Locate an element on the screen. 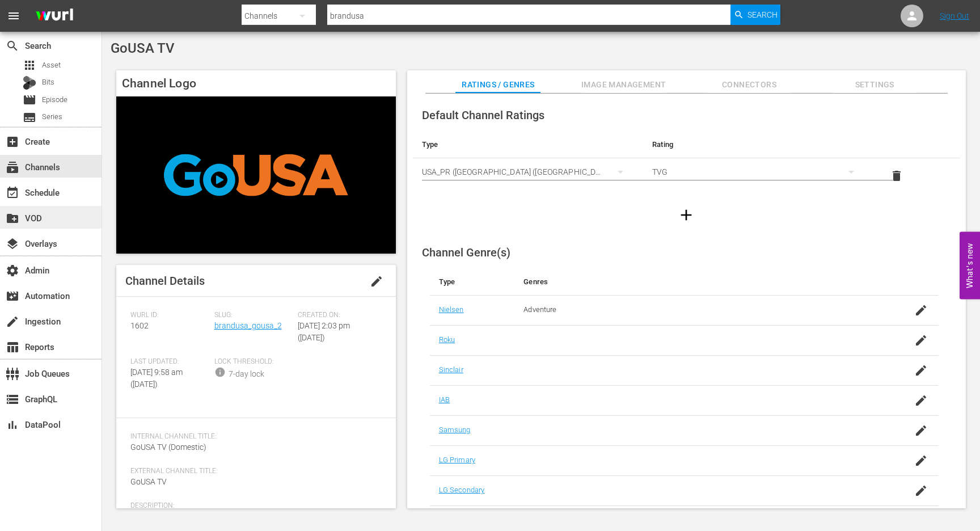 The image size is (980, 531). span: Create is located at coordinates (12, 142).